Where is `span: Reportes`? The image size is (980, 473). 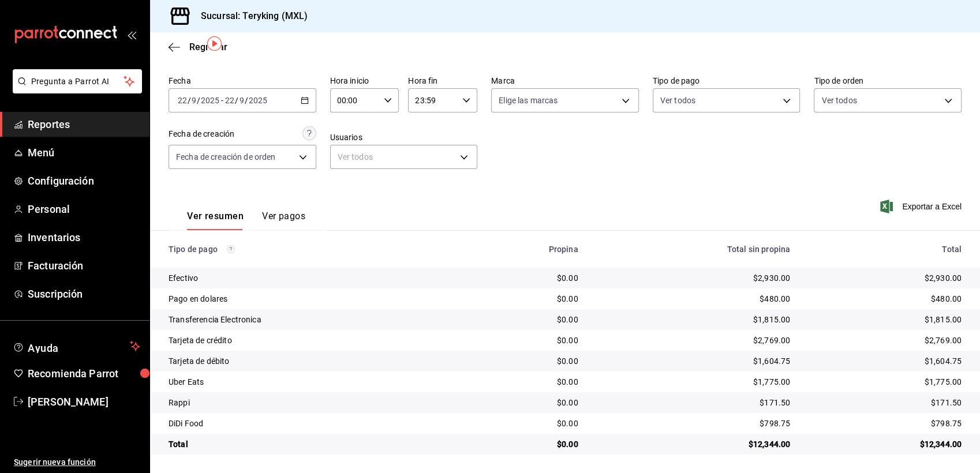
span: Reportes is located at coordinates (83, 124).